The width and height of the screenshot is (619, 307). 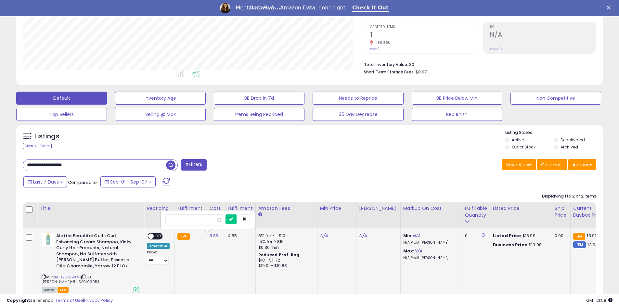 I want to click on button: Sep-01 - Sep-07, so click(x=128, y=182).